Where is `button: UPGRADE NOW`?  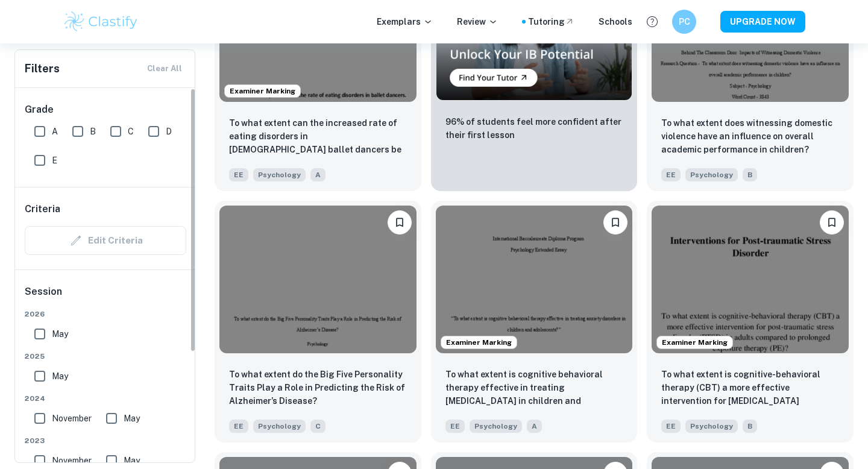 button: UPGRADE NOW is located at coordinates (763, 21).